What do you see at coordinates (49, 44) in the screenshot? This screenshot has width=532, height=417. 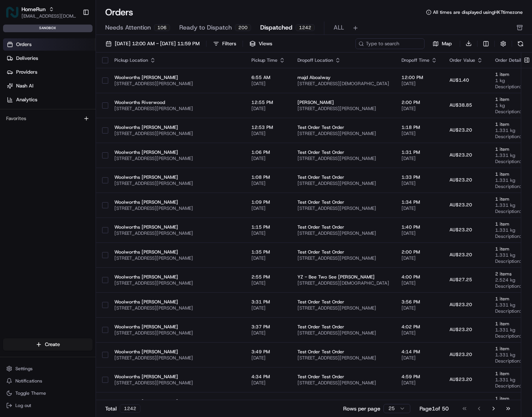 I see `a: Orders` at bounding box center [49, 44].